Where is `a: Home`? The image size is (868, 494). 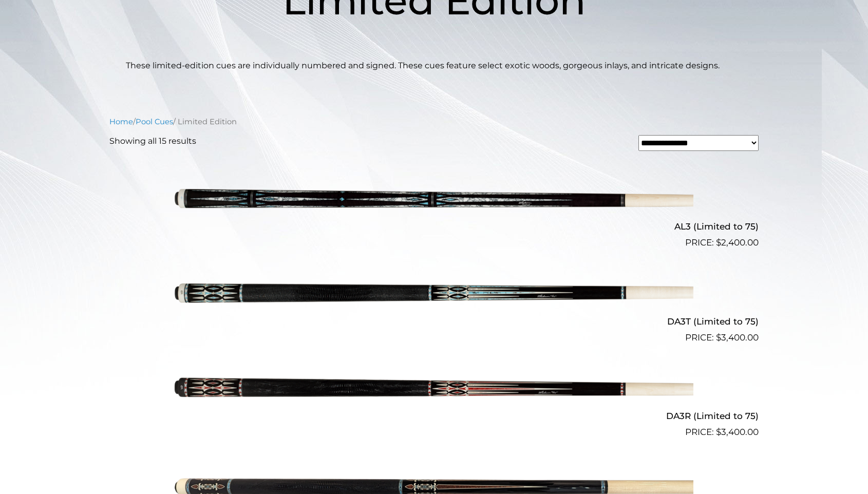 a: Home is located at coordinates (121, 122).